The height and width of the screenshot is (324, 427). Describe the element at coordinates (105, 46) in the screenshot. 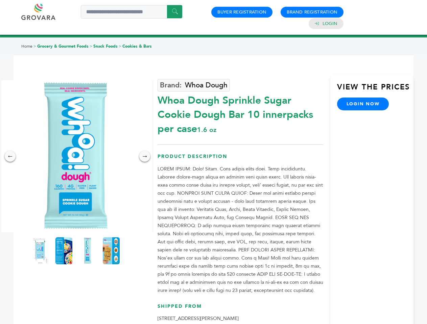

I see `a: Snack Foods` at that location.